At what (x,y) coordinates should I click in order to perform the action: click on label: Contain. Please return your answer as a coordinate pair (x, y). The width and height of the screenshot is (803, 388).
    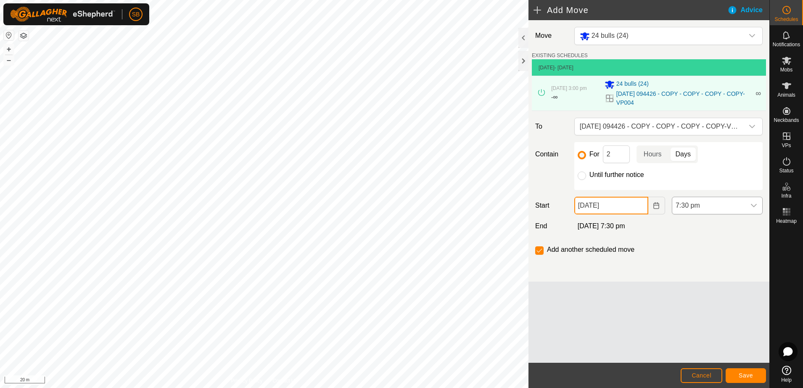
    Looking at the image, I should click on (551, 154).